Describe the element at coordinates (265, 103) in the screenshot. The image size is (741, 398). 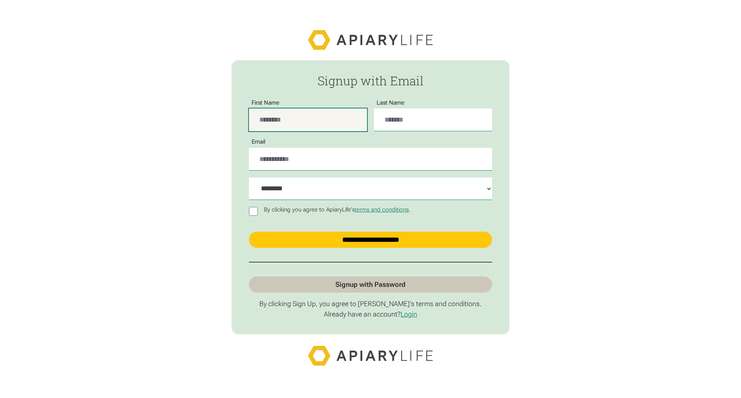
I see `label: First Name` at that location.